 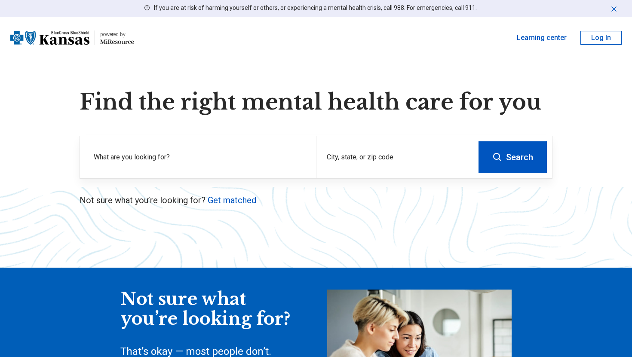 What do you see at coordinates (315, 8) in the screenshot?
I see `p: If you are at risk of harming yourself or others, or experiencing a mental health crisis, call 98...` at bounding box center [315, 8].